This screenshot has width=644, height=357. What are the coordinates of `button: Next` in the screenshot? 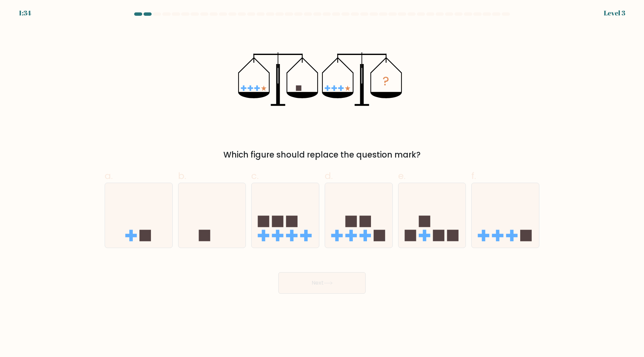 It's located at (322, 283).